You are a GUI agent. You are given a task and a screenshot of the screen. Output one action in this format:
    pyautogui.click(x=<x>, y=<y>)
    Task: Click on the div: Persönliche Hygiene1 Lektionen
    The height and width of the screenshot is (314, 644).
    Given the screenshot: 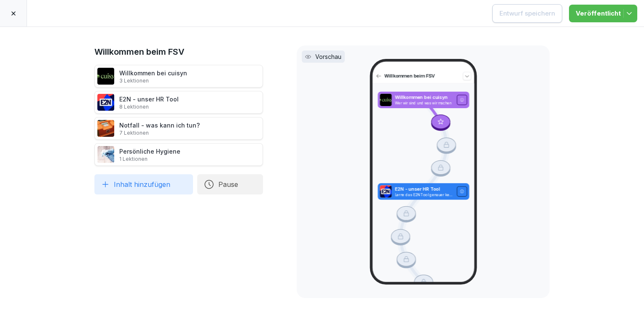 What is the action you would take?
    pyautogui.click(x=179, y=154)
    